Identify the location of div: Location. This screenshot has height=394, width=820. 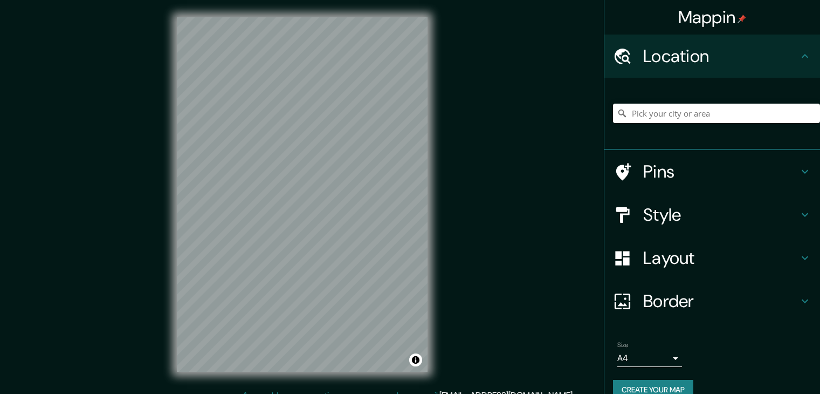
(712, 56).